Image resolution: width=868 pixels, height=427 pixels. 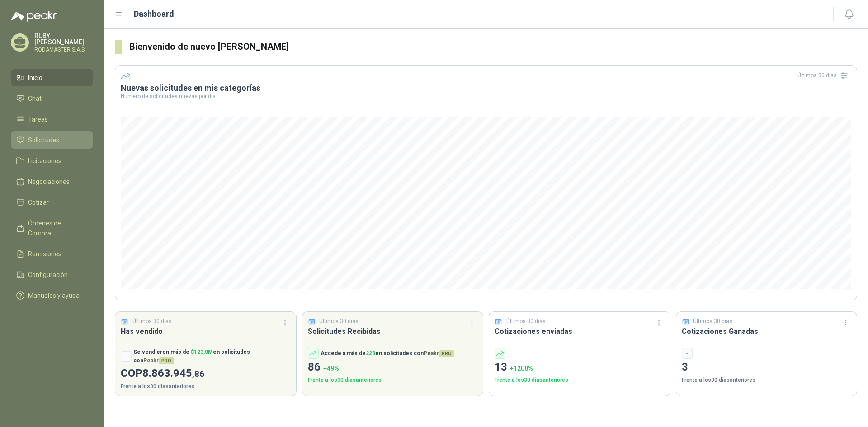 I want to click on p: COP, so click(x=206, y=374).